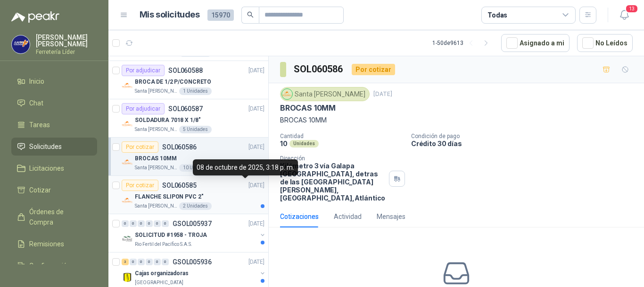 This screenshot has height=287, width=644. I want to click on span: Licitaciones, so click(47, 168).